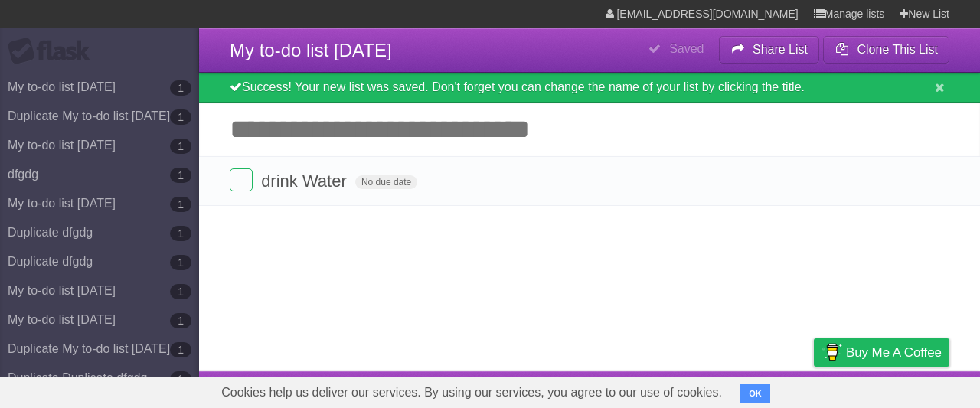  Describe the element at coordinates (897, 49) in the screenshot. I see `b: Clone This List` at that location.